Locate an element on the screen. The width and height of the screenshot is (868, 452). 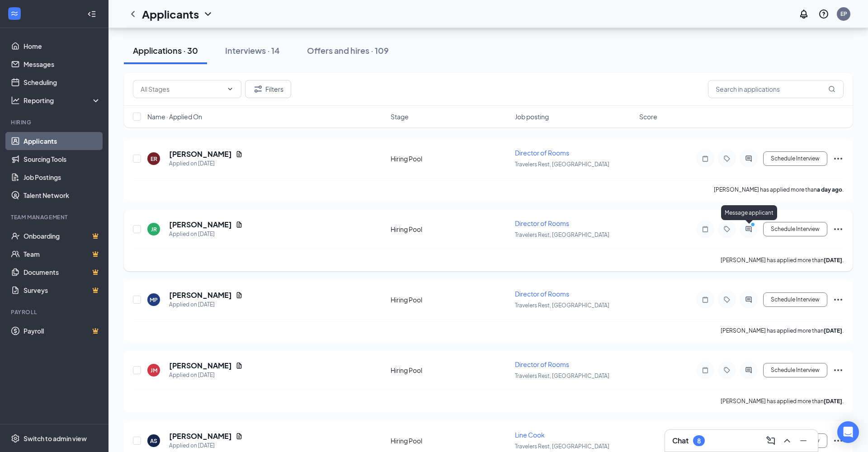
h3: Chat is located at coordinates (680, 441).